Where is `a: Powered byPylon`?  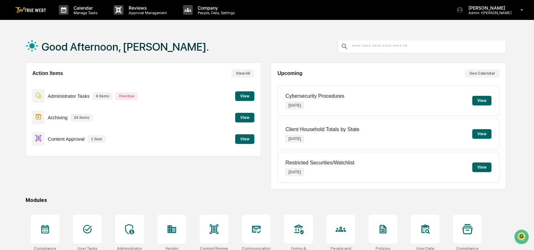 a: Powered byPylon is located at coordinates (61, 110).